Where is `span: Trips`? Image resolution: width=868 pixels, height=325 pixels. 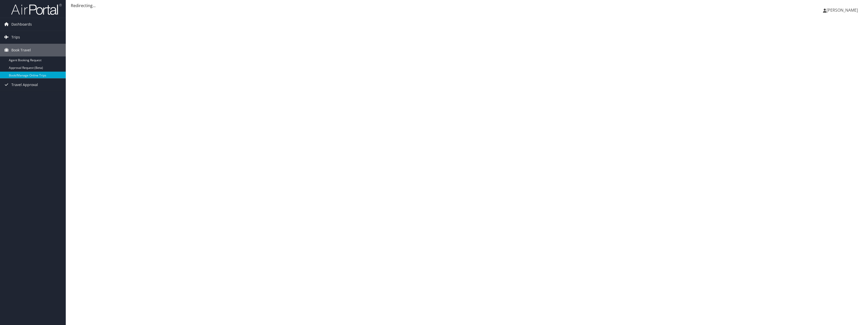
span: Trips is located at coordinates (16, 37).